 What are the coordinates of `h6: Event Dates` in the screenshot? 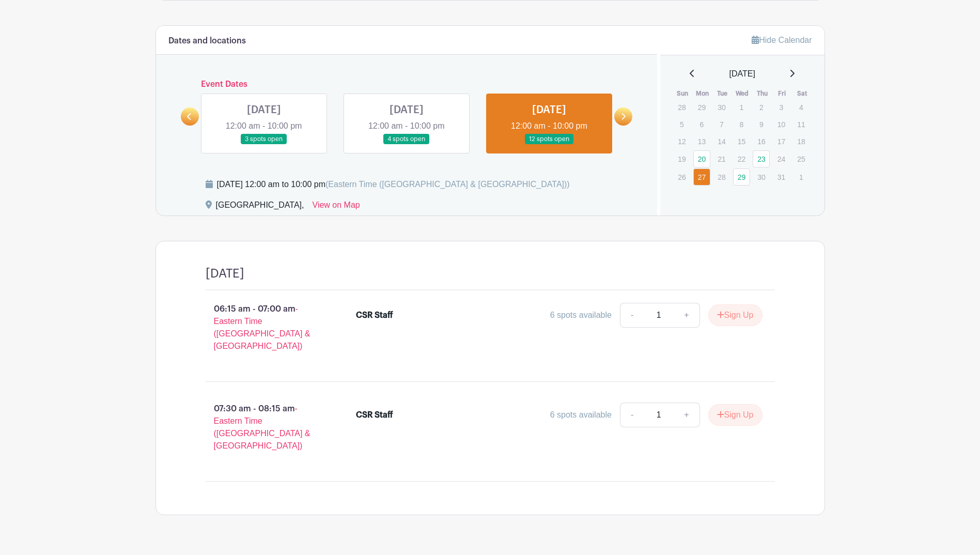 It's located at (407, 84).